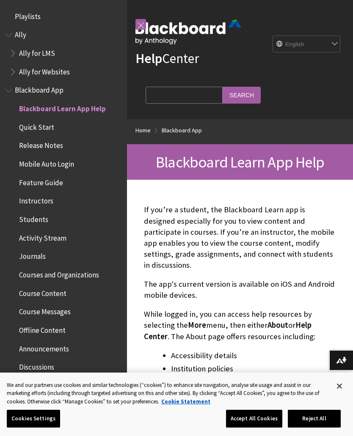 The image size is (353, 436). What do you see at coordinates (143, 130) in the screenshot?
I see `a: Home` at bounding box center [143, 130].